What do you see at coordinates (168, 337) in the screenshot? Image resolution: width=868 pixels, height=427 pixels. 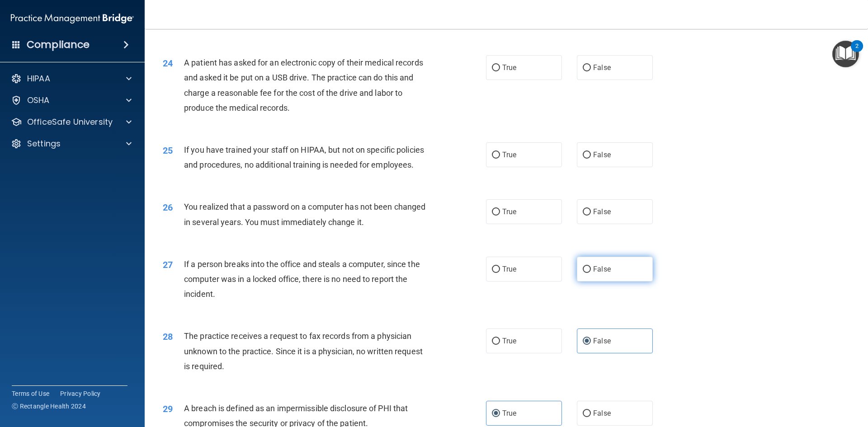 I see `span: 28` at bounding box center [168, 337].